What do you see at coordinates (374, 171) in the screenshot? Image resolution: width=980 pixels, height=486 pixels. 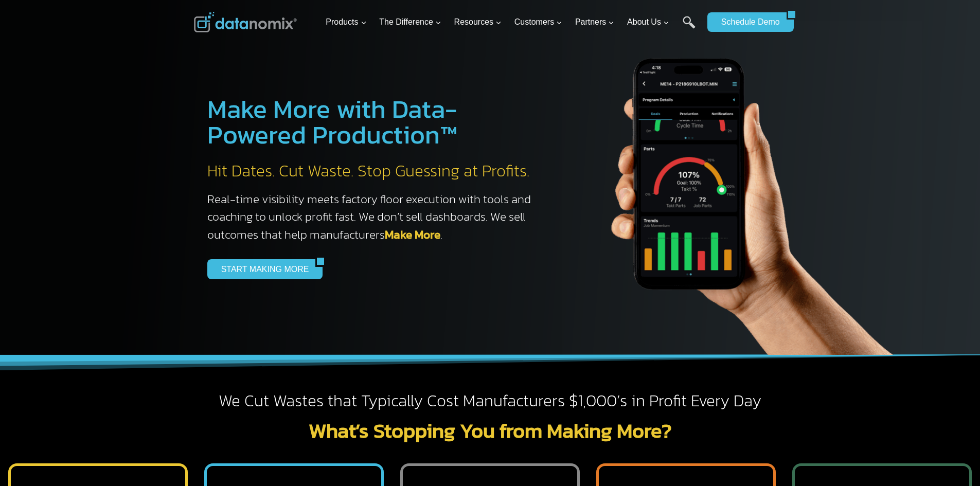 I see `h2: Hit Dates. Cut Waste. Stop Guessing at Profits.` at bounding box center [374, 171].